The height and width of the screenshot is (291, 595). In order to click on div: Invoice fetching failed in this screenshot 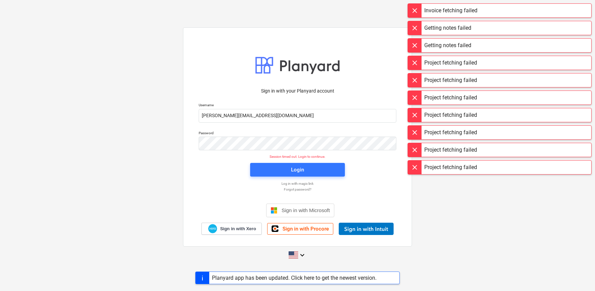, I will do `click(451, 11)`.